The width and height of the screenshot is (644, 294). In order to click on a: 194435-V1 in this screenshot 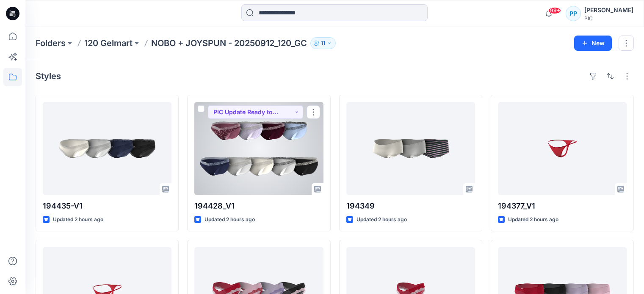, I will do `click(107, 148)`.